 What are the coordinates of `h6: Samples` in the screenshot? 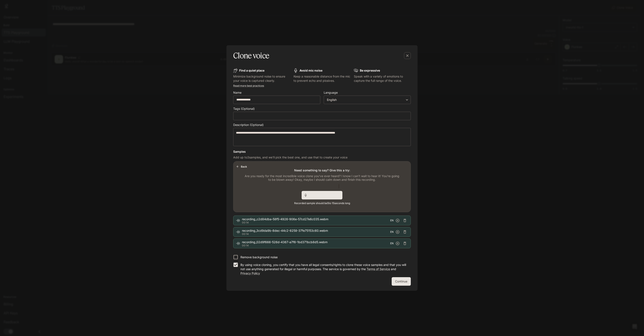 It's located at (322, 151).